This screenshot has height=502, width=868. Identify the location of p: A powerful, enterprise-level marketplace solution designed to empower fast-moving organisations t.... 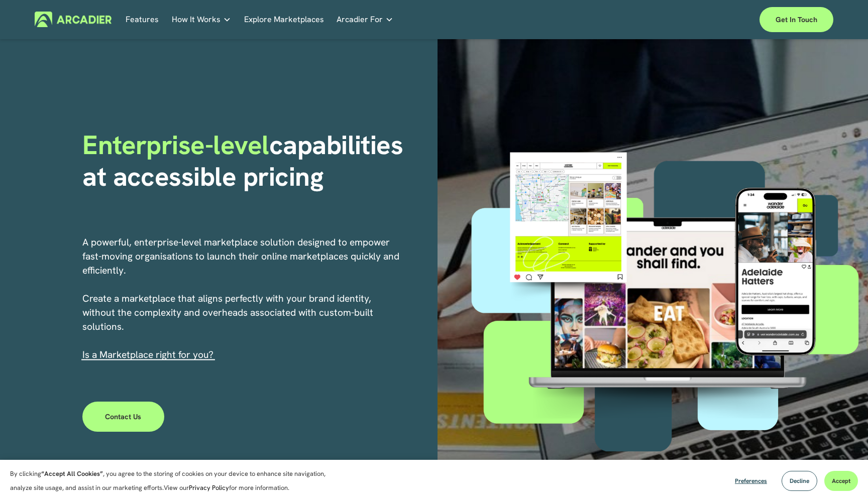
(242, 298).